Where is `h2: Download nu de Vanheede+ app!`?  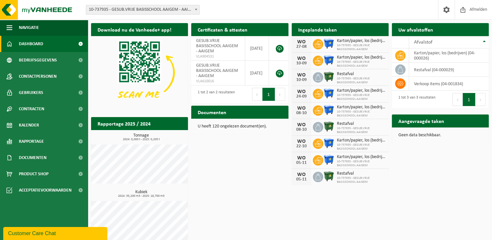
h2: Download nu de Vanheede+ app! is located at coordinates (134, 29).